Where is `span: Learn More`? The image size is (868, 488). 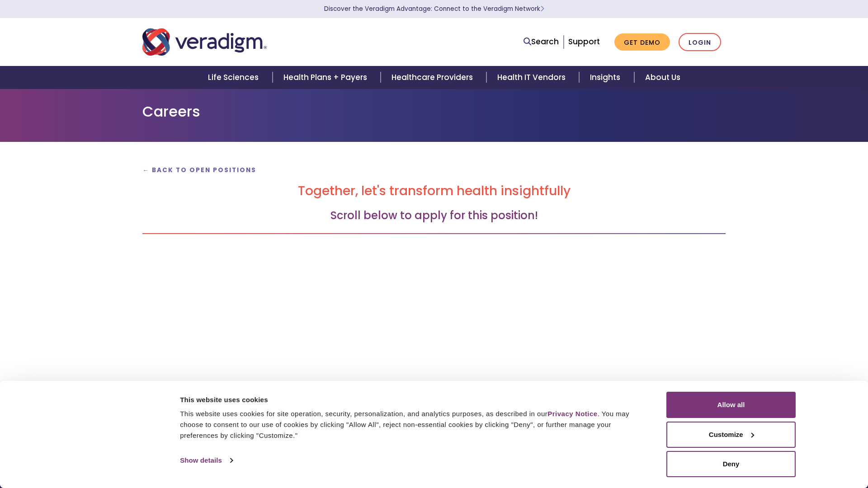
span: Learn More is located at coordinates (542, 9).